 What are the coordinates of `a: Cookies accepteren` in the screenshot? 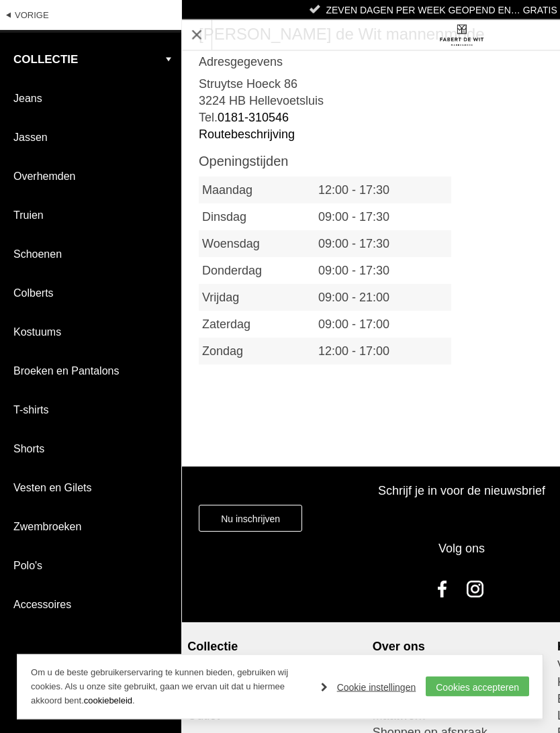 It's located at (478, 687).